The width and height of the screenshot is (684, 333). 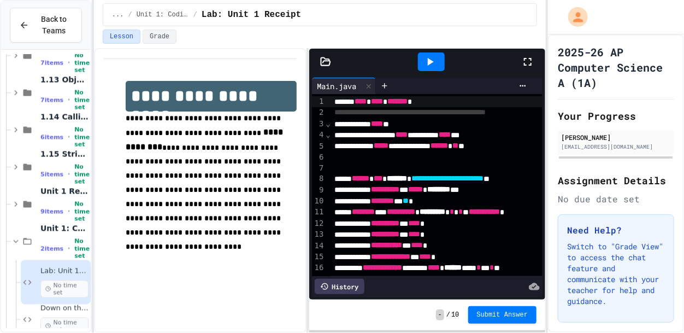 I want to click on h2: Your Progress, so click(x=616, y=116).